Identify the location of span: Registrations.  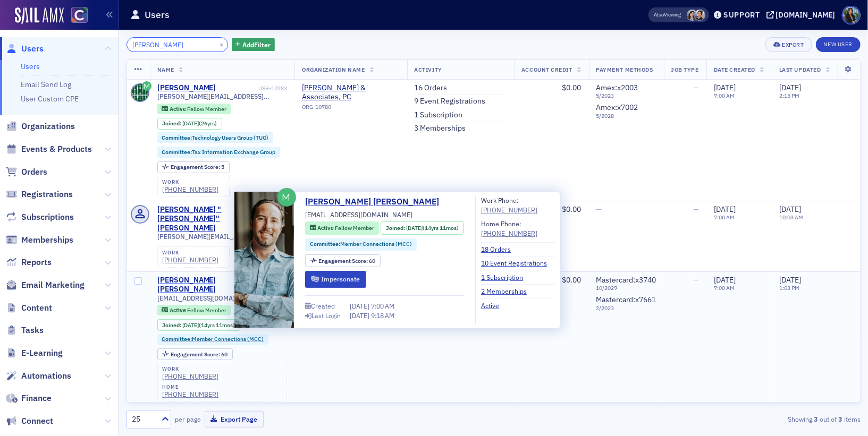
(47, 195).